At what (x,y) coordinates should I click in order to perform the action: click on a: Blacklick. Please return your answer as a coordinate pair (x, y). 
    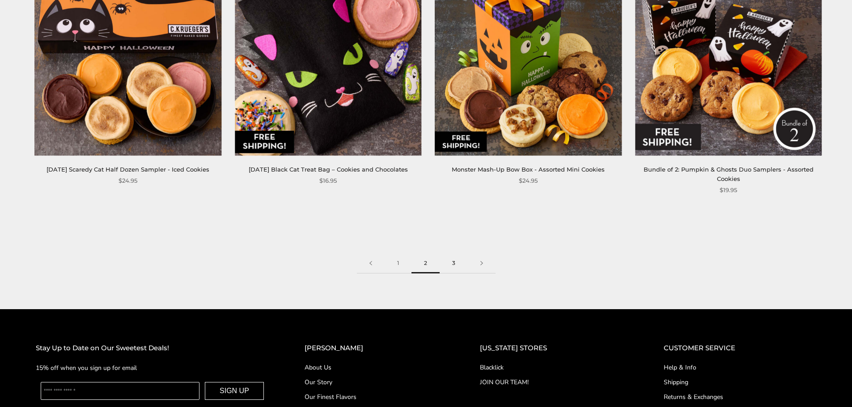
    Looking at the image, I should click on (554, 368).